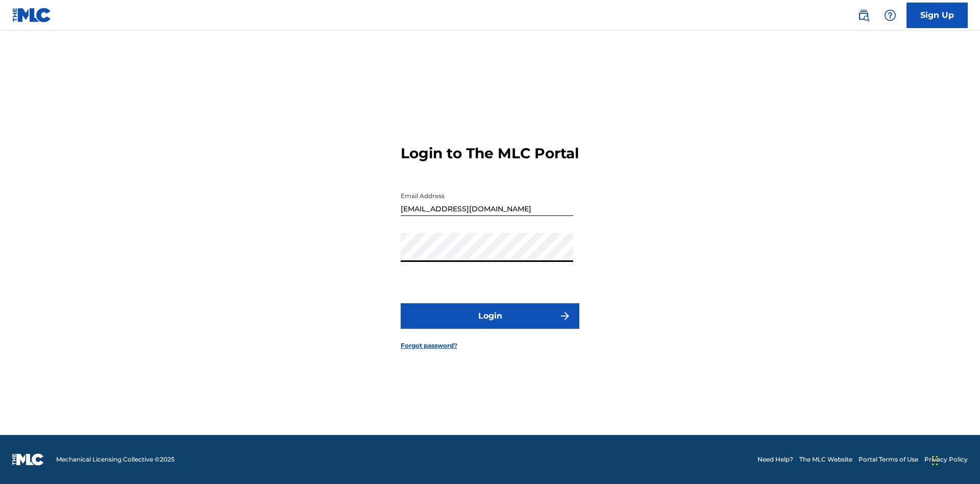 The image size is (980, 484). I want to click on img: logo, so click(28, 460).